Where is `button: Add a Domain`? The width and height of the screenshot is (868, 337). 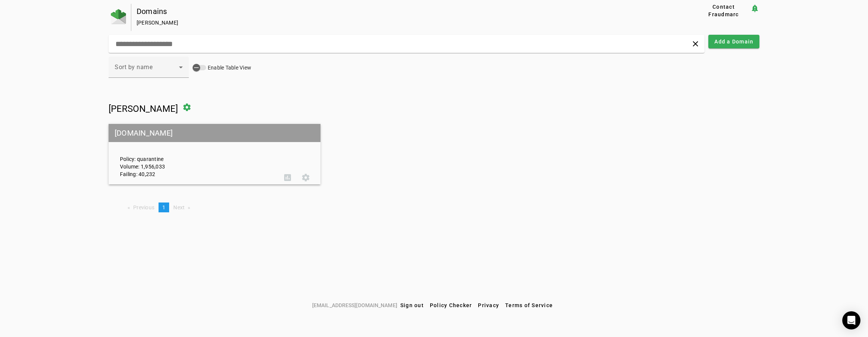 button: Add a Domain is located at coordinates (734, 42).